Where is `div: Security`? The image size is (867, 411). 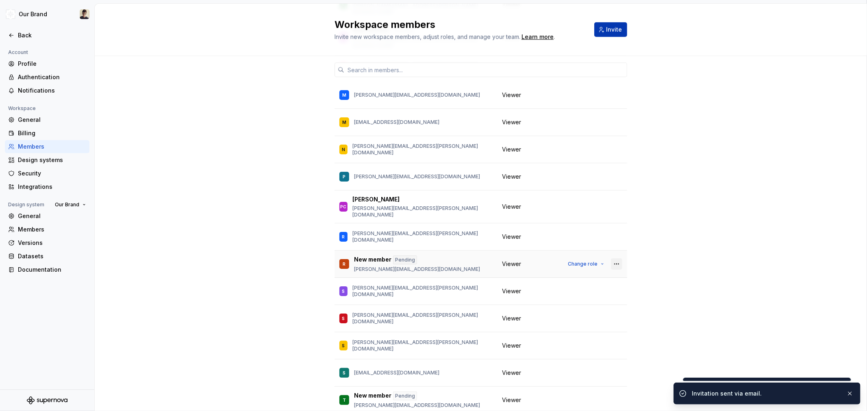 div: Security is located at coordinates (52, 174).